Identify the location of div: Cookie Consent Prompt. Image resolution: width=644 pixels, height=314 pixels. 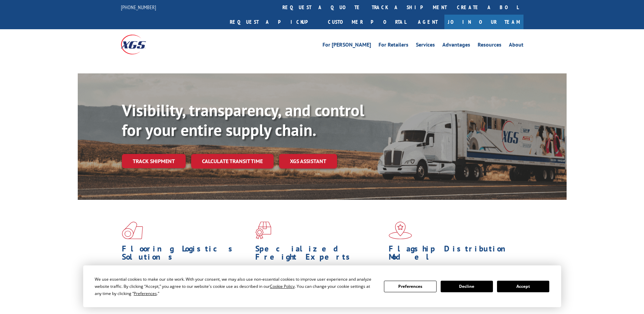
(322, 286).